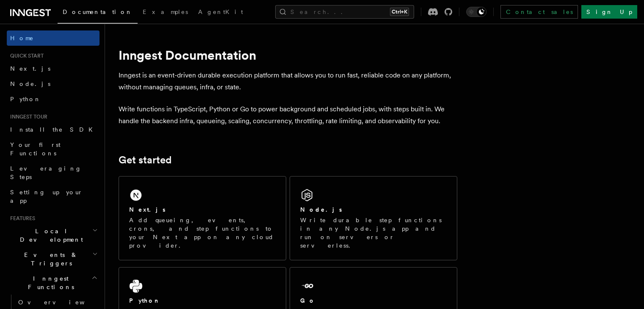  I want to click on p: Inngest is an event-driven durable execution platform that allows you to run fast, reliable code ..., so click(288, 81).